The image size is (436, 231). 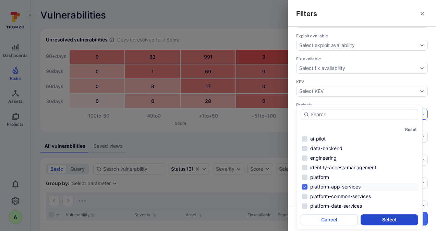 What do you see at coordinates (327, 45) in the screenshot?
I see `div: Select exploit availability` at bounding box center [327, 45].